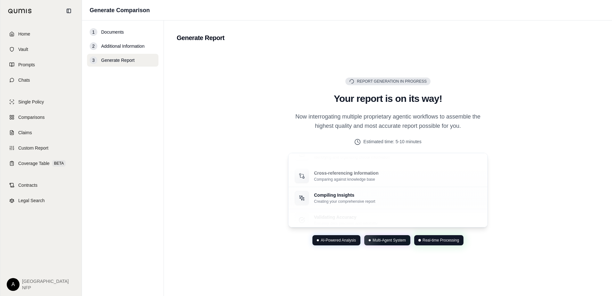 Image resolution: width=612 pixels, height=296 pixels. I want to click on span: Coverage Table, so click(34, 163).